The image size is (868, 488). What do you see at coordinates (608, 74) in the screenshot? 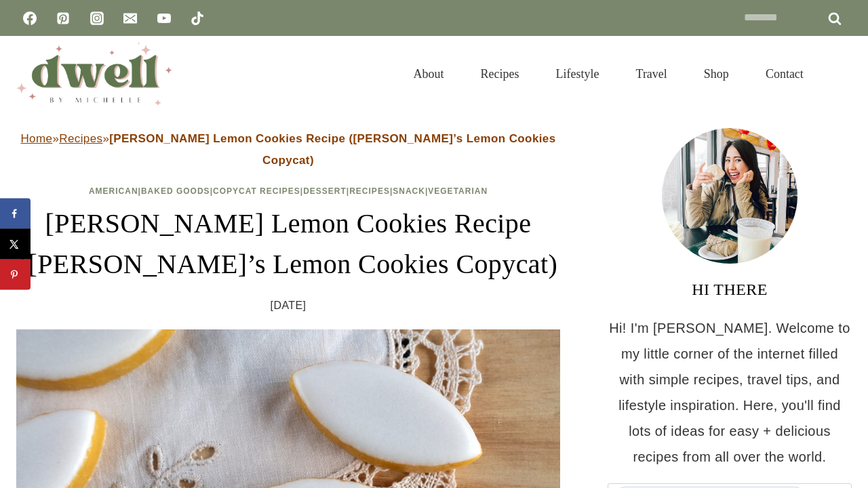
I see `nav: Primary Navigation` at bounding box center [608, 74].